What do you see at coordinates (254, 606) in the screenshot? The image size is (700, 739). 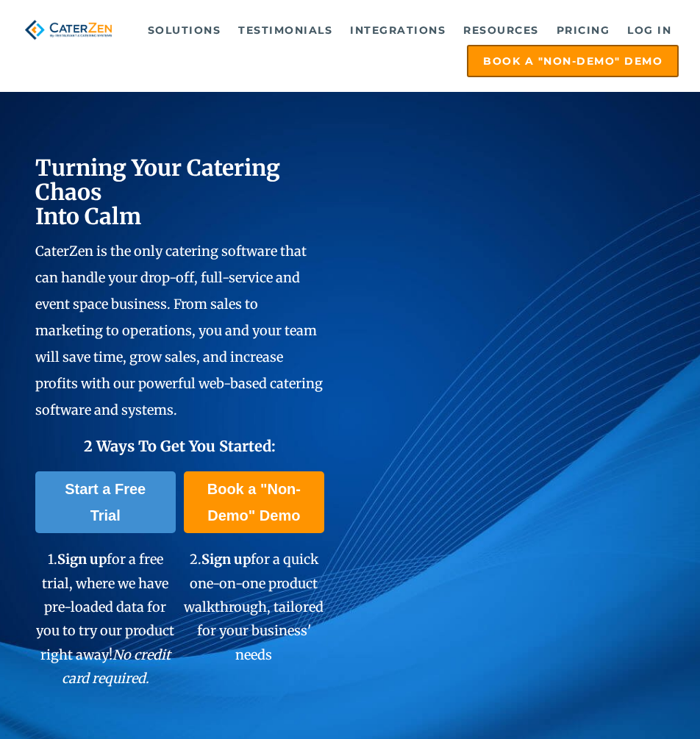 I see `span: 2. for a quick one-on-one product walkthrough, tailored for your business' needs` at bounding box center [254, 606].